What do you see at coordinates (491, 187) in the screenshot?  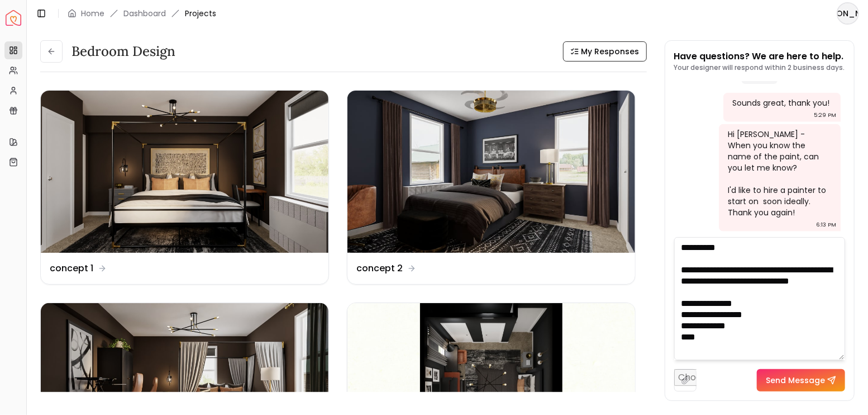 I see `a: concept 2concept 2` at bounding box center [491, 187].